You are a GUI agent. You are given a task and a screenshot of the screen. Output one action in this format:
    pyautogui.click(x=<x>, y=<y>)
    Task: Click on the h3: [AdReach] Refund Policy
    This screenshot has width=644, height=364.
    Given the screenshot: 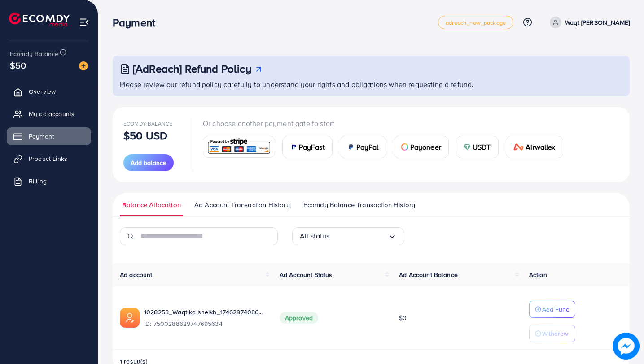 What is the action you would take?
    pyautogui.click(x=192, y=69)
    